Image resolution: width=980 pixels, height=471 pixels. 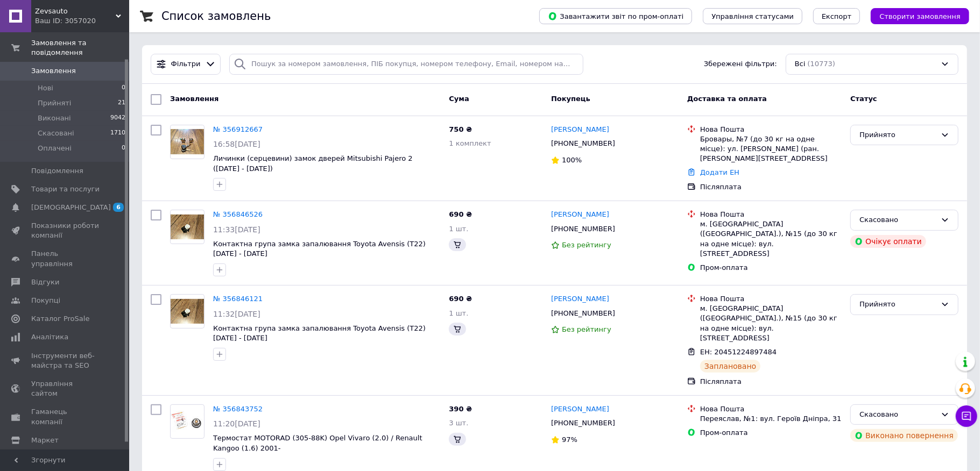 What do you see at coordinates (318, 443) in the screenshot?
I see `span: Термостат MOTORAD (305-88K) Opel Vivaro (2.0) / Renault Kangoo (1.6) 2001-` at bounding box center [318, 443].